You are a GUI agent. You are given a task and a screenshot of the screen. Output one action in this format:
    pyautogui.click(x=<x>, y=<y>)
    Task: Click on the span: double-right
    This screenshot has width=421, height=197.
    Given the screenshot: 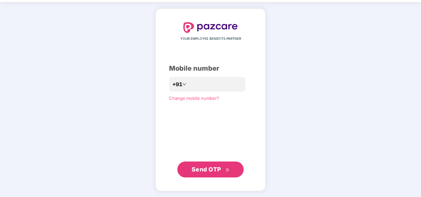 What is the action you would take?
    pyautogui.click(x=227, y=170)
    